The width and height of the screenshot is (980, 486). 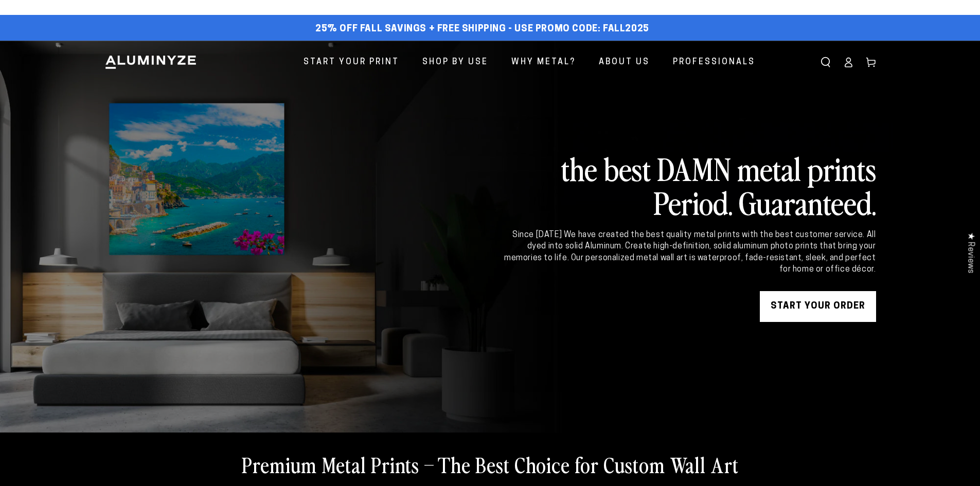 I want to click on a: Professionals, so click(x=714, y=62).